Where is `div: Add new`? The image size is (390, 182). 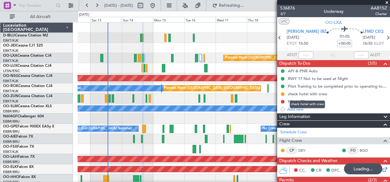
div: Add new is located at coordinates (337, 109).